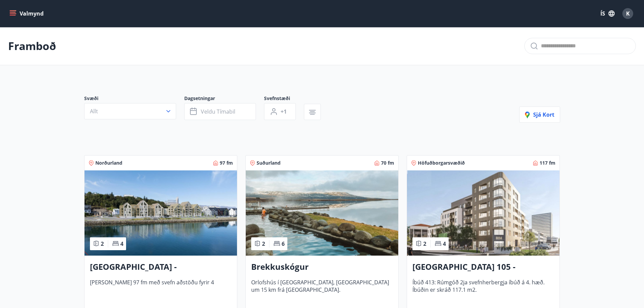 This screenshot has height=308, width=644. I want to click on span: Dagsetningar, so click(224, 99).